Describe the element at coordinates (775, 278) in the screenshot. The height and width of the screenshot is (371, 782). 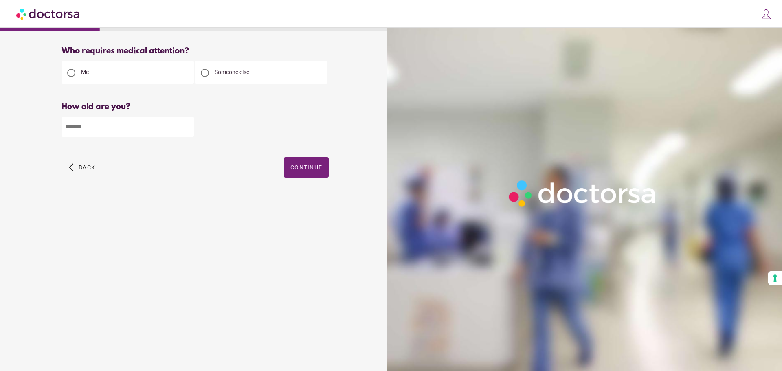
I see `button: Your consent preferences for tracking technologies` at that location.